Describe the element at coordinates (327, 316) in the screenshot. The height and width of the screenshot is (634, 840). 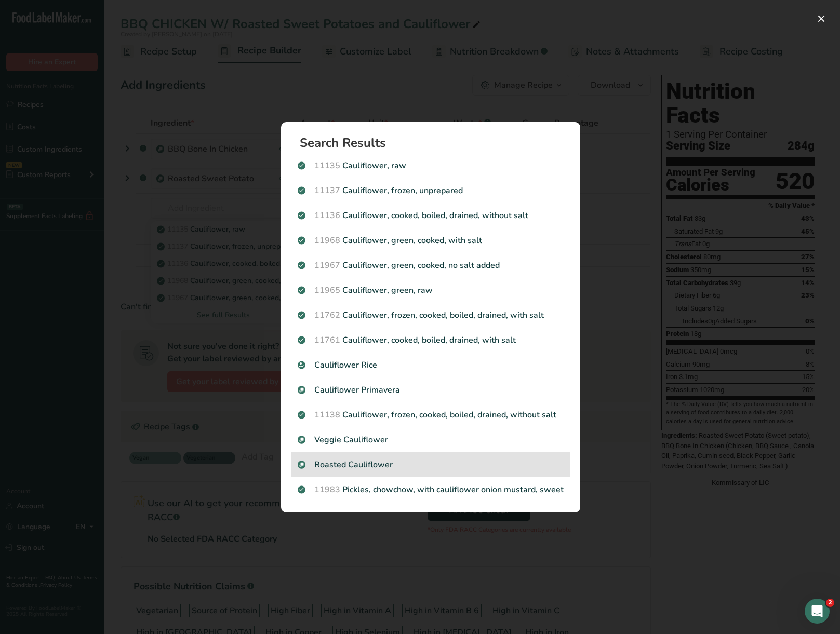
I see `span: 11762` at that location.